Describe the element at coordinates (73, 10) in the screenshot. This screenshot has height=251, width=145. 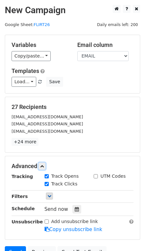
I see `h2: New Campaign` at that location.